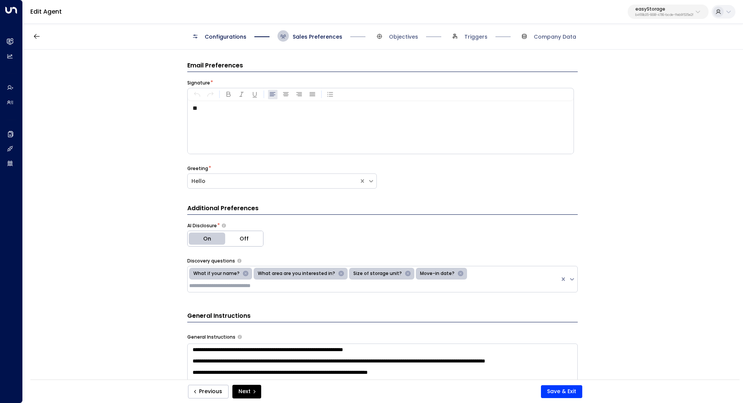  What do you see at coordinates (211, 261) in the screenshot?
I see `label: Discovery questions` at bounding box center [211, 261].